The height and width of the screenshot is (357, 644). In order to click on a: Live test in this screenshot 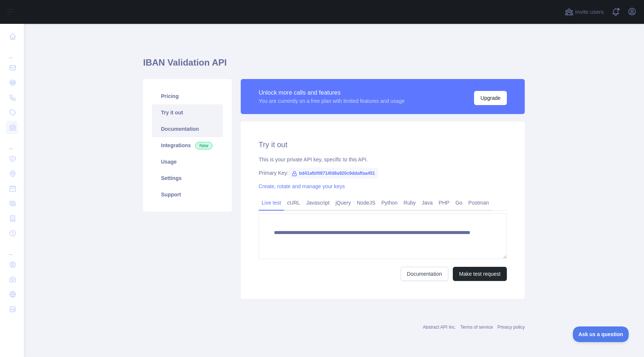, I will do `click(272, 203)`.